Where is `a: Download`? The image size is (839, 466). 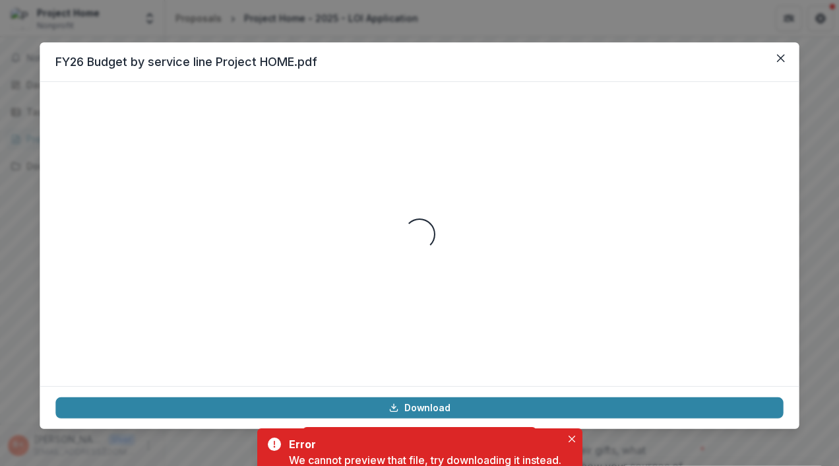
a: Download is located at coordinates (419, 408).